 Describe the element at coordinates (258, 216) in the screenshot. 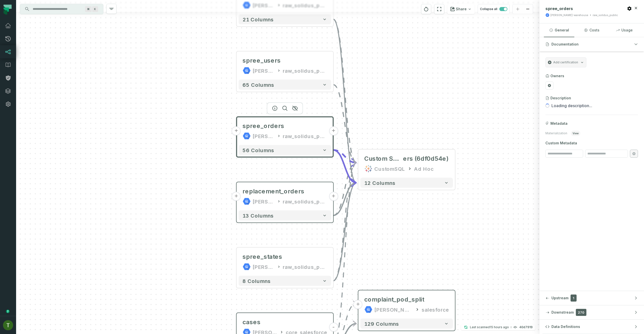

I see `span: 13 columns` at that location.